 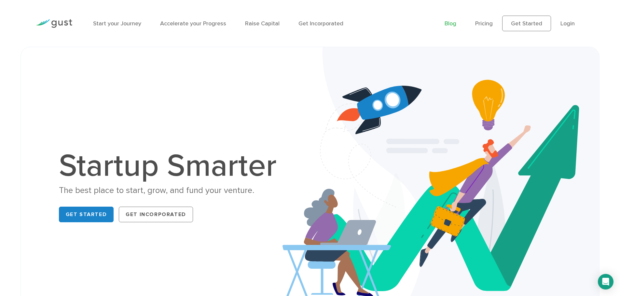 I want to click on div: The best place to start, grow, and fund your venture., so click(x=171, y=191).